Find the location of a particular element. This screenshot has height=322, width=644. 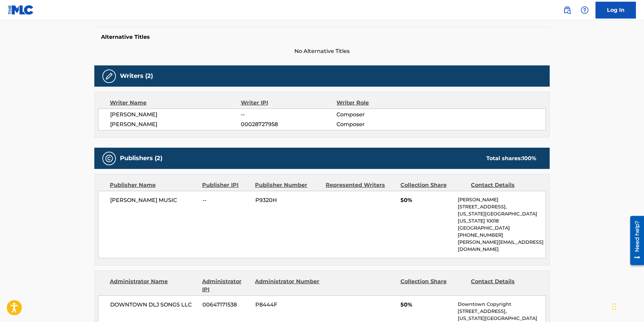

div: Total shares: is located at coordinates (511, 158).